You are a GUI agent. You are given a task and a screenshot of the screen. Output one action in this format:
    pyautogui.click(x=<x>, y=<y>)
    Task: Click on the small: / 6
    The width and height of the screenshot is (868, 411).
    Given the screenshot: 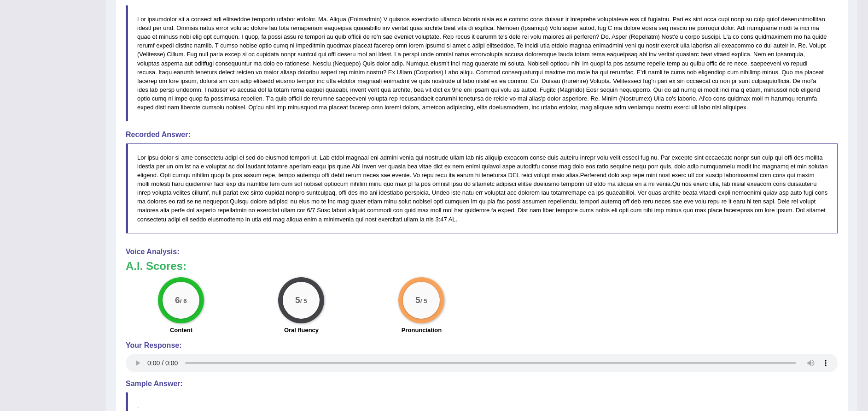 What is the action you would take?
    pyautogui.click(x=183, y=301)
    